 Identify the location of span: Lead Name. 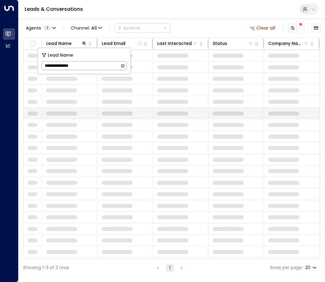
(60, 55).